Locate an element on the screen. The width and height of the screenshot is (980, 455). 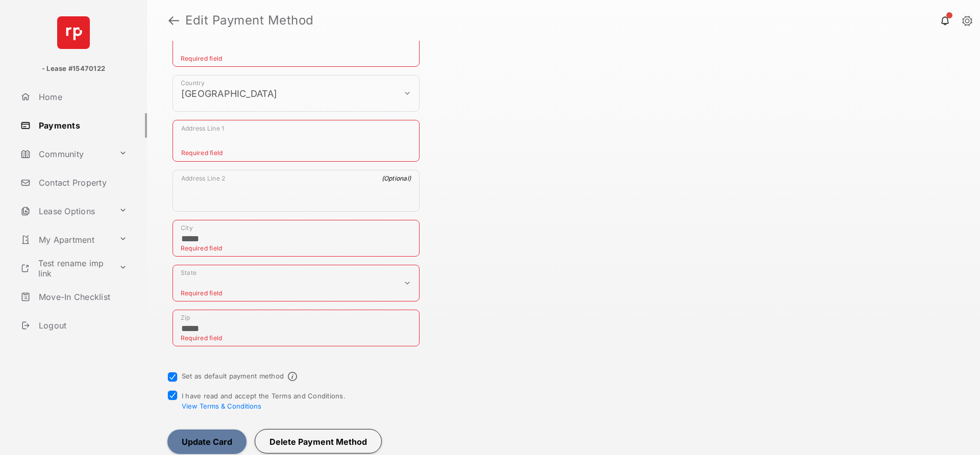
a: Lease Options is located at coordinates (65, 211).